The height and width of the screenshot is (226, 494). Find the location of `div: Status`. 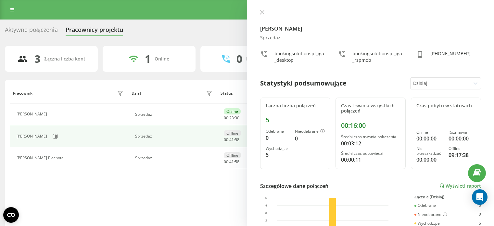

div: Status is located at coordinates (227, 93).